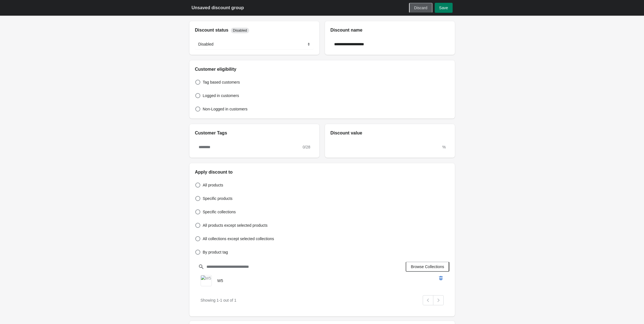  I want to click on span: All products except selected products, so click(235, 225).